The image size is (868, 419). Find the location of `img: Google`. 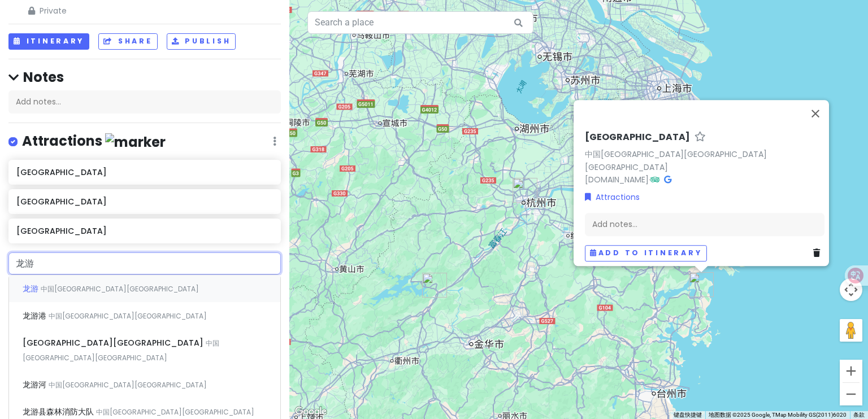

img: Google is located at coordinates (311, 412).